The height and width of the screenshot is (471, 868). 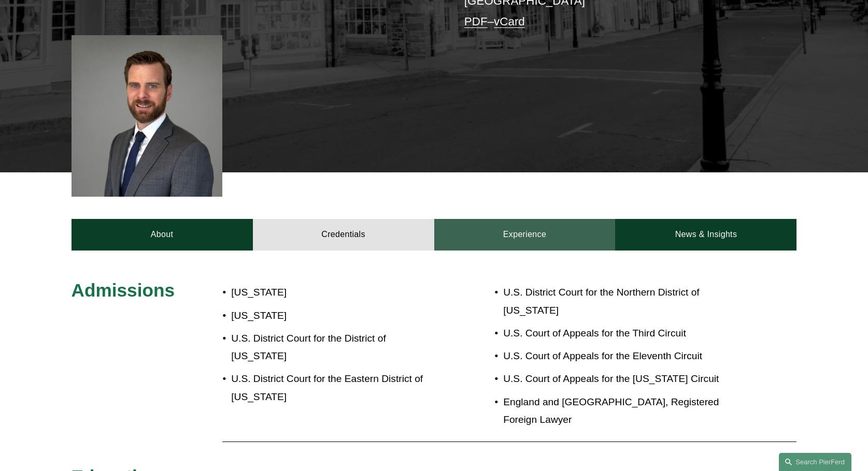 I want to click on a: PDF, so click(x=476, y=21).